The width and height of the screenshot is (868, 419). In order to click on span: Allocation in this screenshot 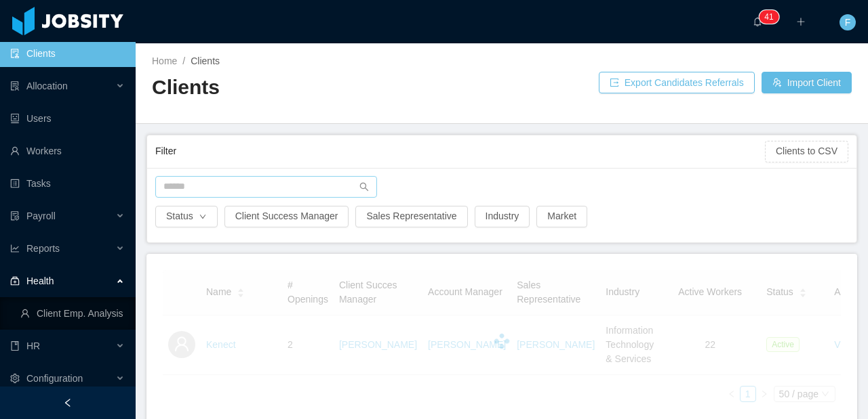, I will do `click(47, 86)`.